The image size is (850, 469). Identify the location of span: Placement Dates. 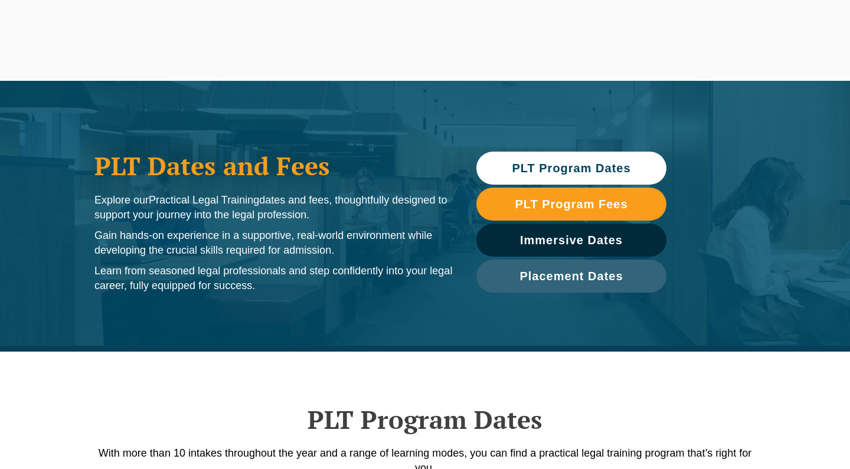
(571, 276).